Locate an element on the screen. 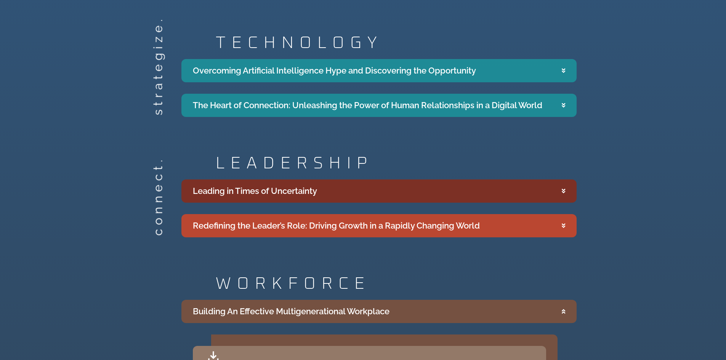  div: Redefining the Leader’s Role: Driving Growth in a Rapidly Changing World is located at coordinates (336, 225).